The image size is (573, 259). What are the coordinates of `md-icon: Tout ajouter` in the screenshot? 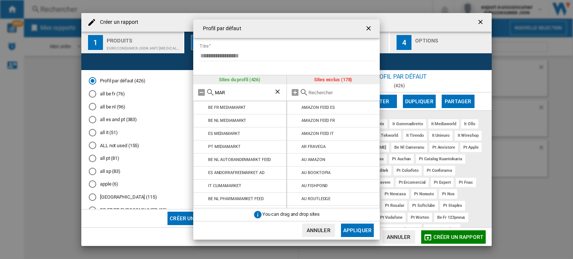 It's located at (295, 93).